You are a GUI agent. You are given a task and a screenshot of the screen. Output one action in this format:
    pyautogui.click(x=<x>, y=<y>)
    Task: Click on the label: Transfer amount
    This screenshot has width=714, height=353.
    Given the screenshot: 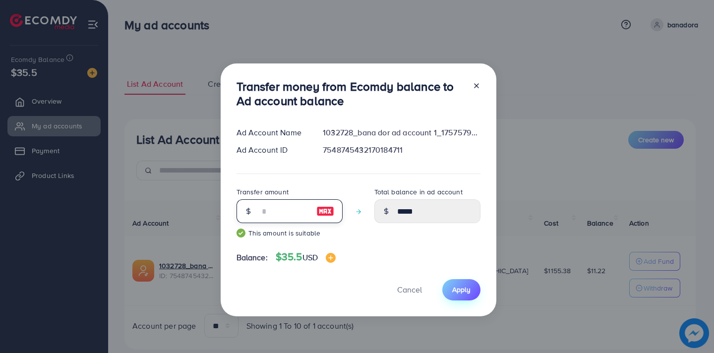 What is the action you would take?
    pyautogui.click(x=262, y=192)
    